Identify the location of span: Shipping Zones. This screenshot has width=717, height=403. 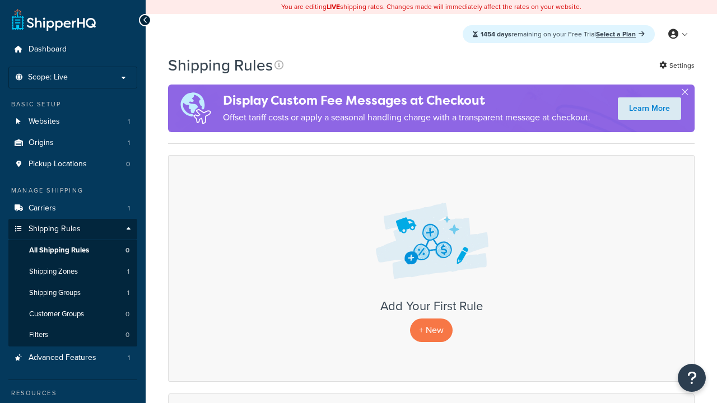
(53, 272).